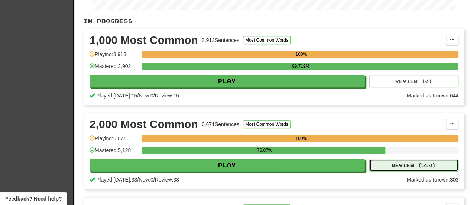 This screenshot has width=470, height=205. Describe the element at coordinates (432, 95) in the screenshot. I see `div: Marked as Known: 644` at that location.